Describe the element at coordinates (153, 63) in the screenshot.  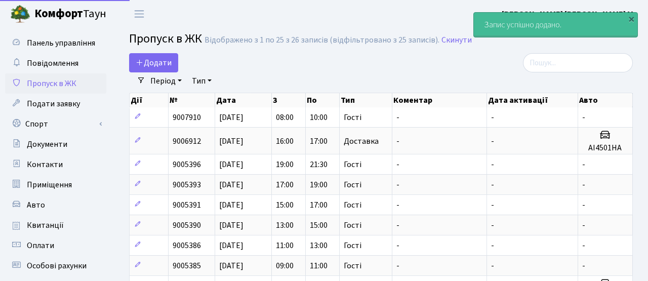
I see `a: Додати` at that location.